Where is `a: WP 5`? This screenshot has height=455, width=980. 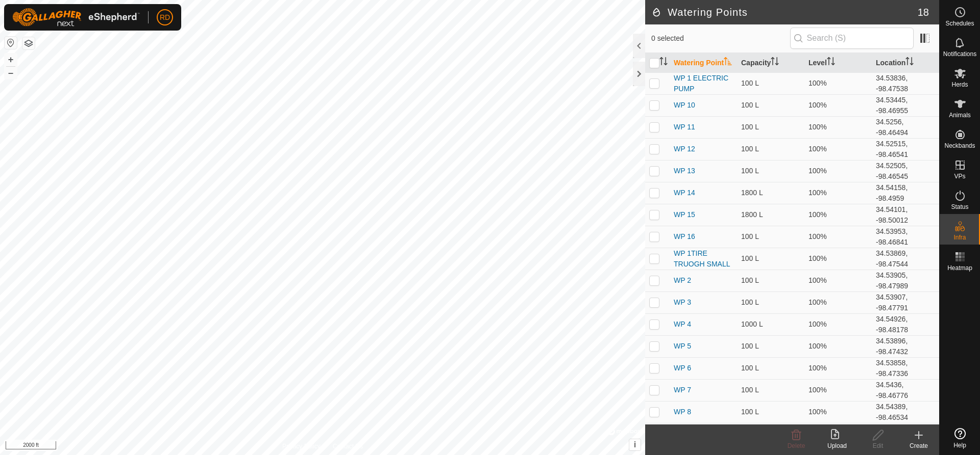
a: WP 5 is located at coordinates (682, 346).